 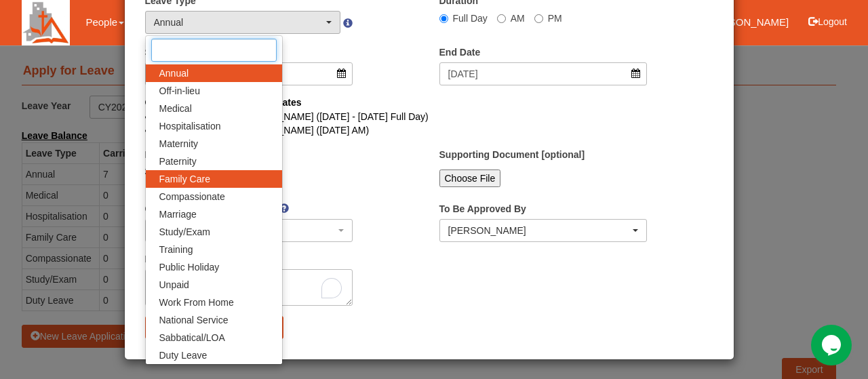 I want to click on input: d/m/yyyy, so click(x=543, y=74).